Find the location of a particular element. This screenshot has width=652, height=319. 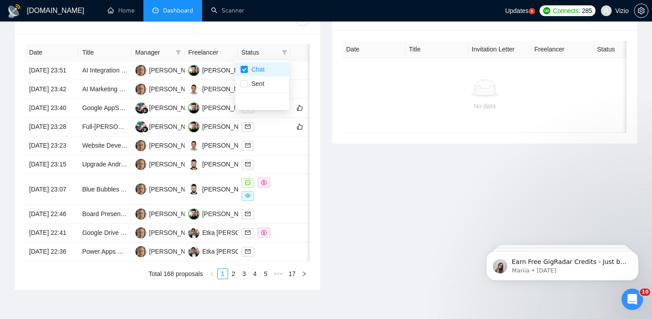

th: Manager is located at coordinates (158, 52).